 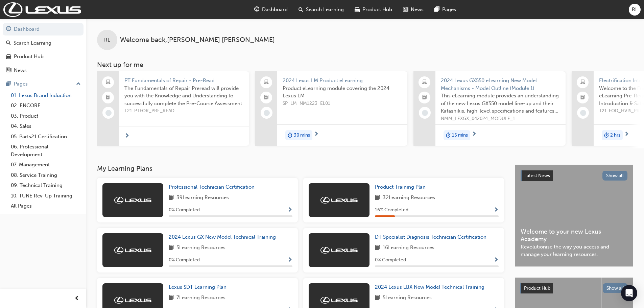 I want to click on a: Professional Technician Certification, so click(x=213, y=187).